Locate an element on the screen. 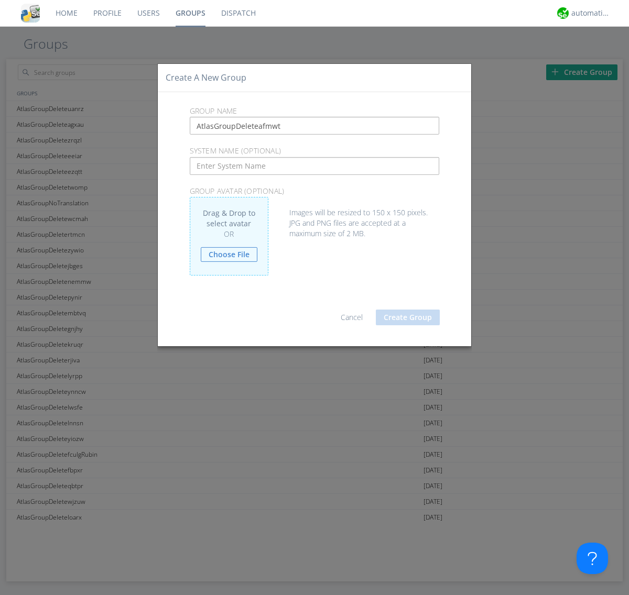 This screenshot has width=629, height=595. p: System Name (optional) is located at coordinates (314, 151).